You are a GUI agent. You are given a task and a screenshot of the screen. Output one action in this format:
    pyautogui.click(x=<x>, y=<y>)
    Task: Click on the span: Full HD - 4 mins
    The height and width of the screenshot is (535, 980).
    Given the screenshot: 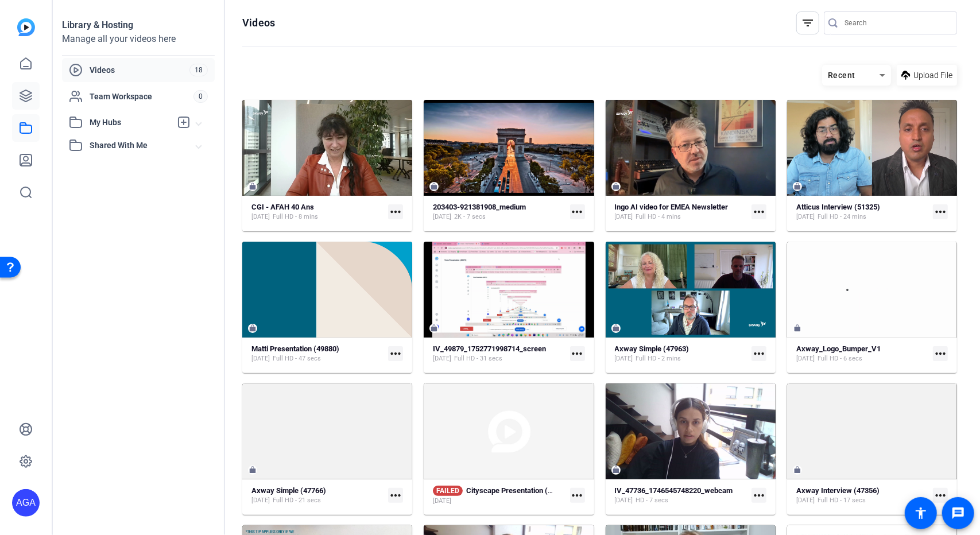 What is the action you would take?
    pyautogui.click(x=658, y=217)
    